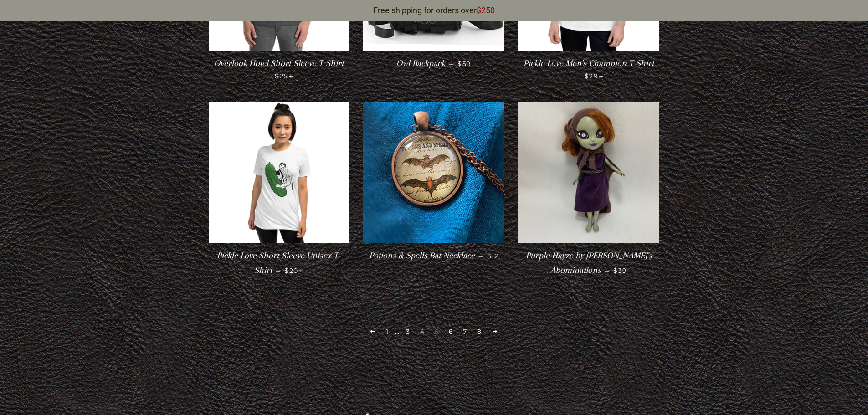 This screenshot has width=868, height=415. I want to click on a: 6, so click(451, 332).